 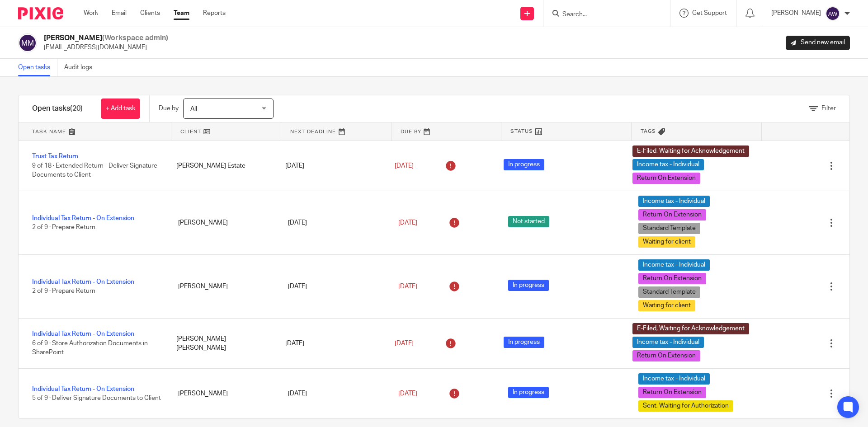 I want to click on a: Reports, so click(x=214, y=13).